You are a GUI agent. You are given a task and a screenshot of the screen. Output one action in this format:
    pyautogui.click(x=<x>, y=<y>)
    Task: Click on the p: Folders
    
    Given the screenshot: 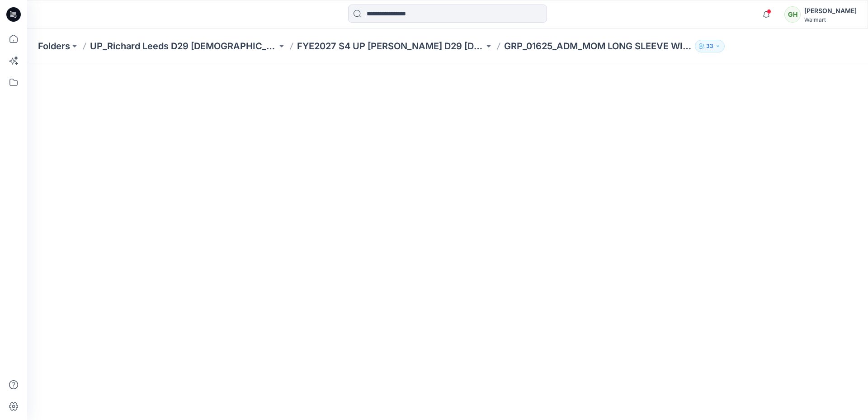 What is the action you would take?
    pyautogui.click(x=54, y=46)
    